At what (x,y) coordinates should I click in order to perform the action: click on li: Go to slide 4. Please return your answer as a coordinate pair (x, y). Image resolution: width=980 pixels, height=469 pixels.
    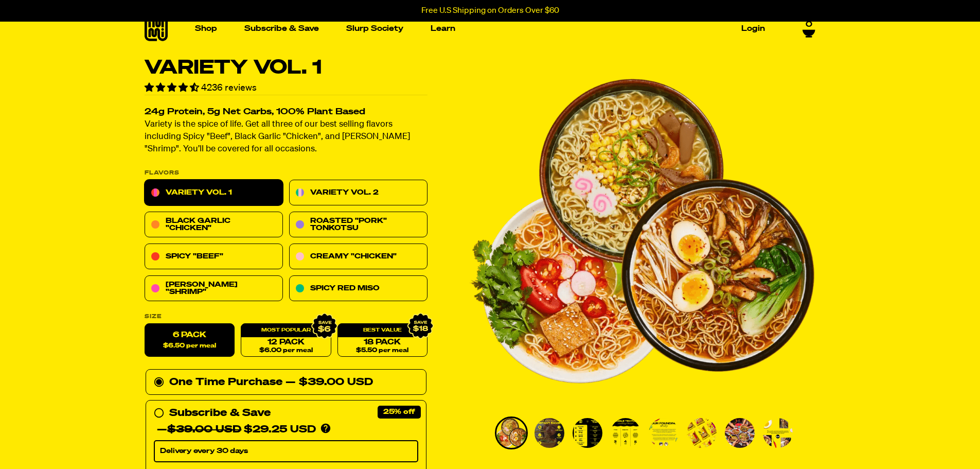
    Looking at the image, I should click on (626, 433).